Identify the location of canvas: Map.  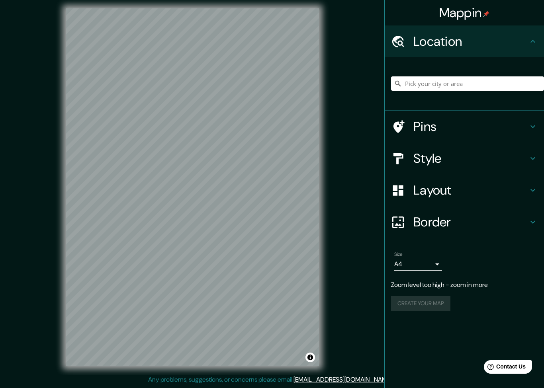
(192, 187).